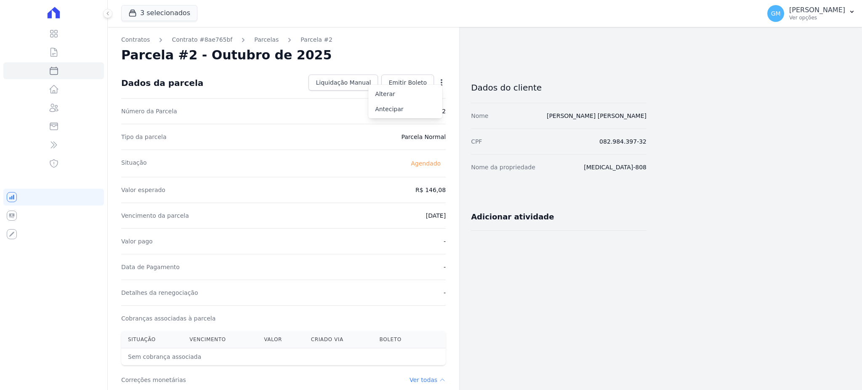  I want to click on span: Liquidação Manual, so click(343, 83).